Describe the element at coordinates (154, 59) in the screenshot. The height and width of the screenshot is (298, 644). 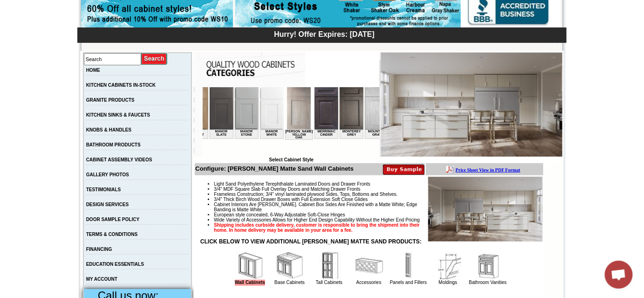
I see `input: Submit` at that location.